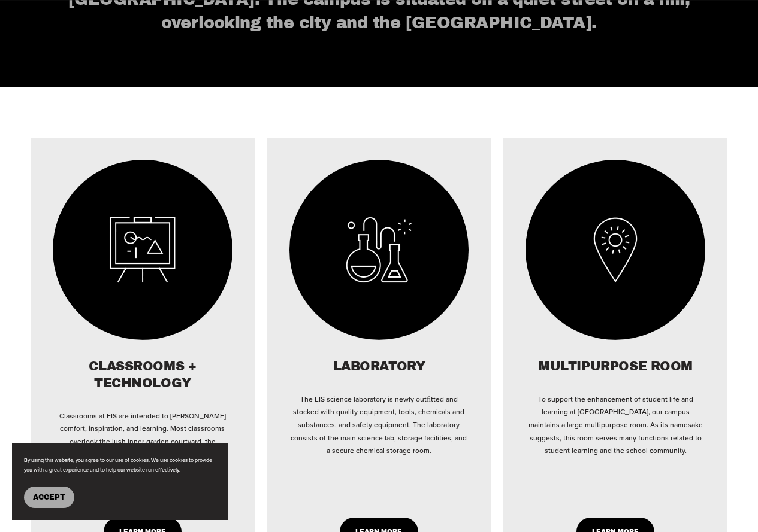 Image resolution: width=758 pixels, height=532 pixels. I want to click on h2: MULTIPURPOSE ROOM, so click(615, 366).